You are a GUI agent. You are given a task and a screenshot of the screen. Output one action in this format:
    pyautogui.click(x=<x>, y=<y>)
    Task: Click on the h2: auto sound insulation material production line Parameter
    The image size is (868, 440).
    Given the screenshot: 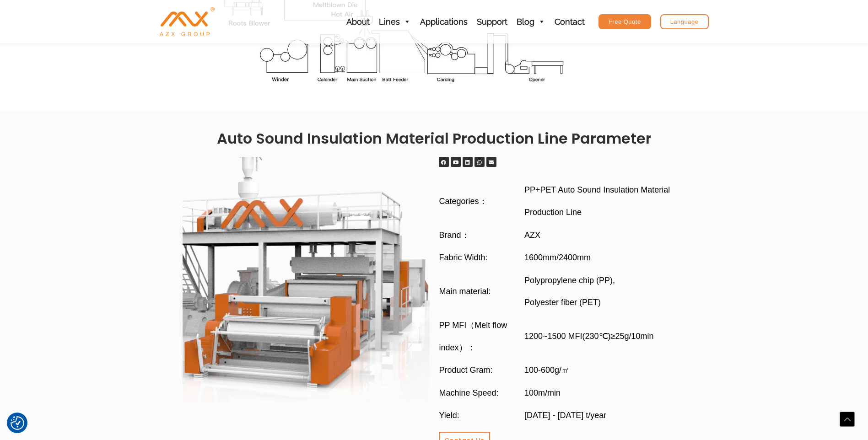 What is the action you would take?
    pyautogui.click(x=434, y=138)
    